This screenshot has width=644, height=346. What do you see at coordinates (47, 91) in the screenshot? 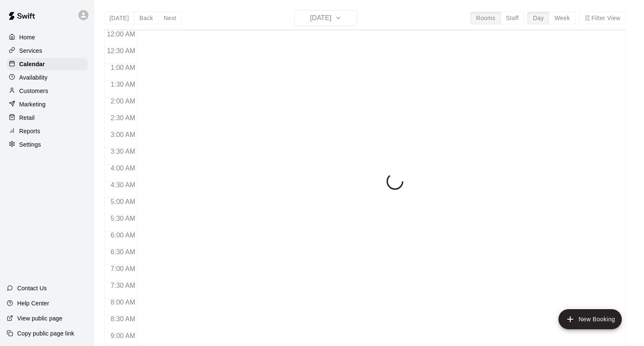
I see `div: Customers` at bounding box center [47, 91].